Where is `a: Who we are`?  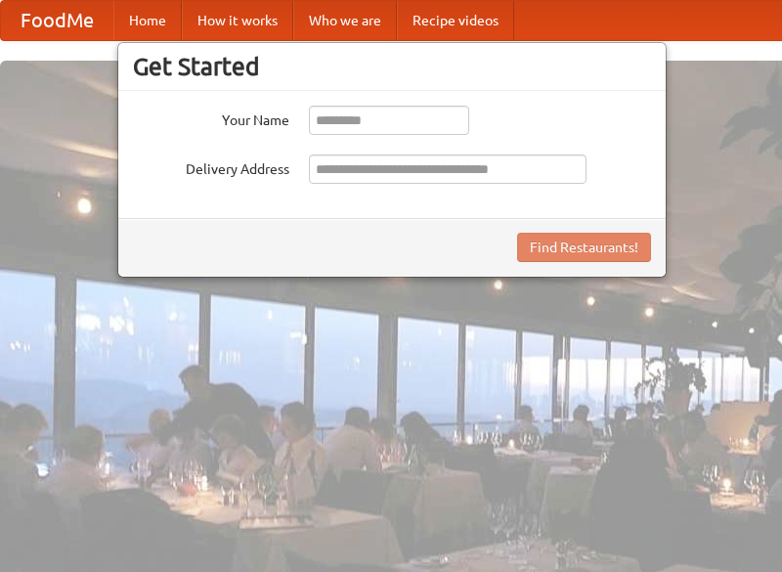 a: Who we are is located at coordinates (345, 21).